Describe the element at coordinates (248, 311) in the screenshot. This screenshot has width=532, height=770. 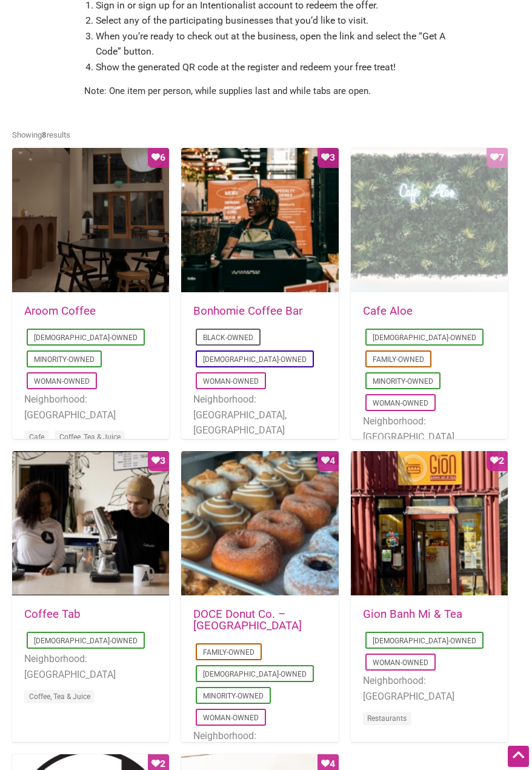
I see `a: Bonhomie Coffee Bar` at that location.